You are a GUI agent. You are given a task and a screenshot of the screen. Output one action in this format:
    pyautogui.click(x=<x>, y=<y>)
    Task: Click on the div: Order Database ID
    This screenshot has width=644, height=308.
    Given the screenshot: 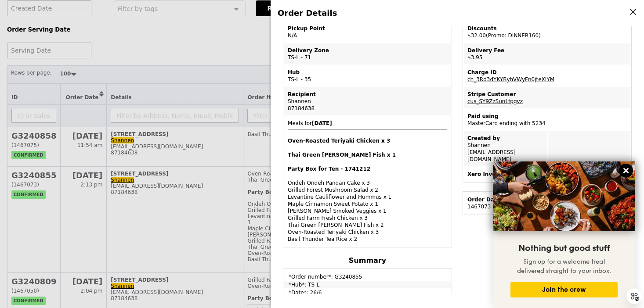 What is the action you would take?
    pyautogui.click(x=547, y=200)
    